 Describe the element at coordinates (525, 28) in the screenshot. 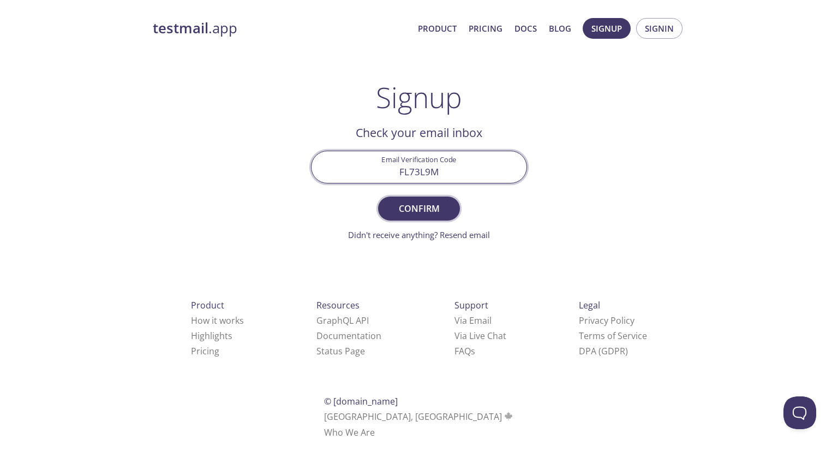

I see `a: Docs` at that location.